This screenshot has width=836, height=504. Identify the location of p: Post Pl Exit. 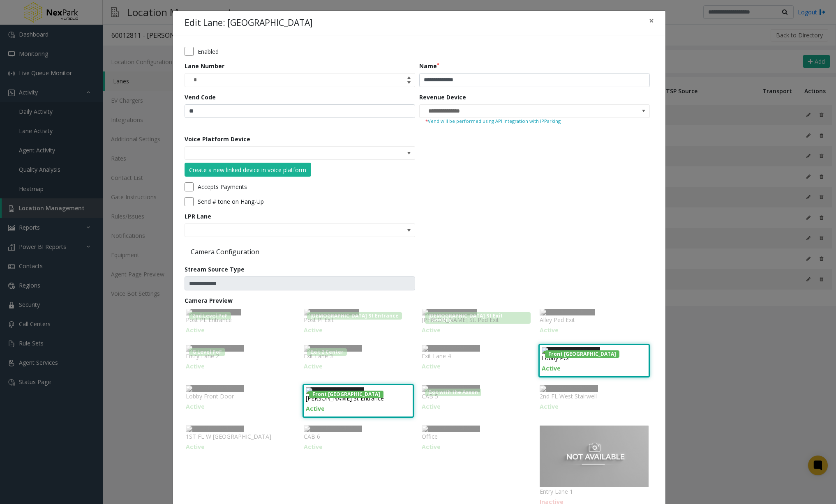
(358, 320).